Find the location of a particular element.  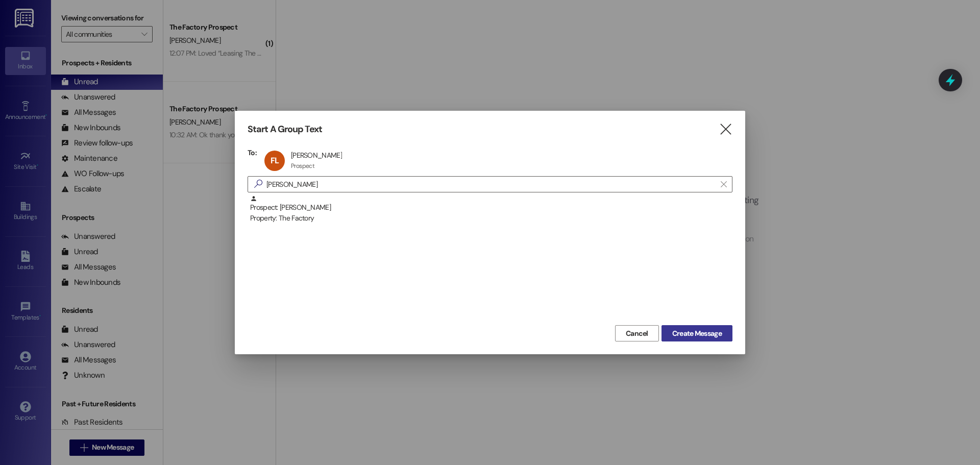

input: Search for any contact or apartment is located at coordinates (491, 184).